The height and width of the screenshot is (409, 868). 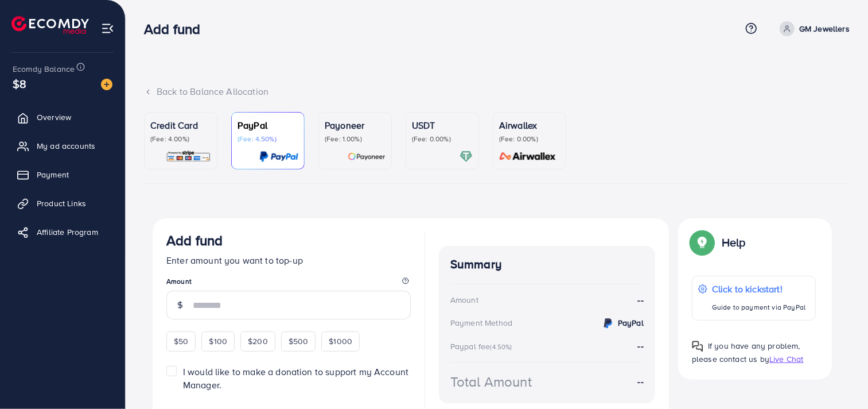 What do you see at coordinates (63, 117) in the screenshot?
I see `a: Overview` at bounding box center [63, 117].